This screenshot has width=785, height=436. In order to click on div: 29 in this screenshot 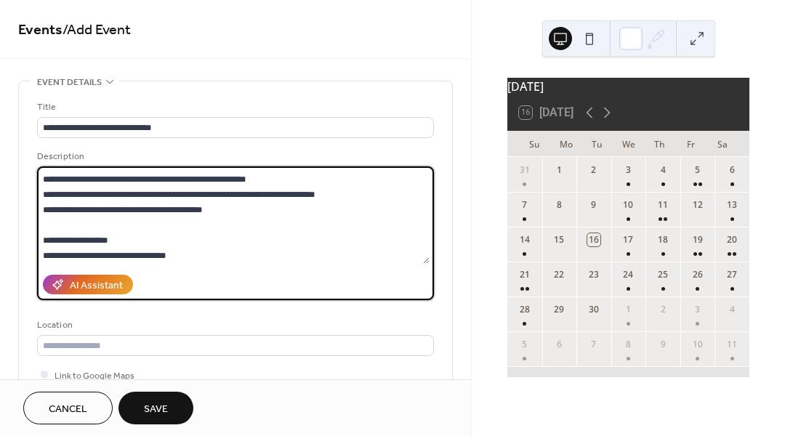, I will do `click(559, 310)`.